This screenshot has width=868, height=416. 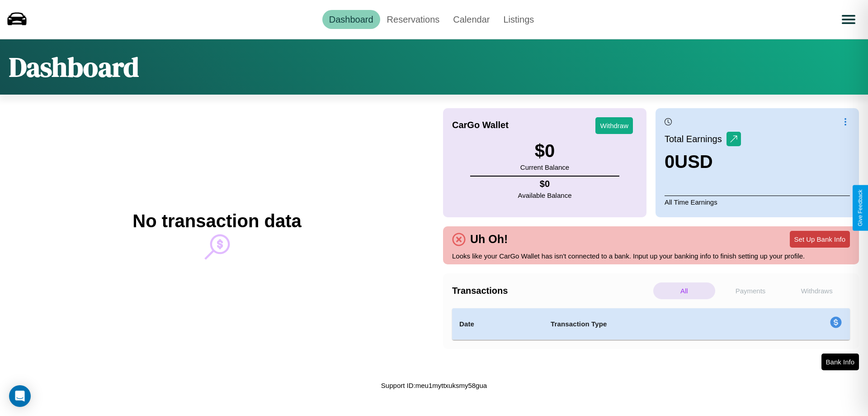 What do you see at coordinates (434, 385) in the screenshot?
I see `p: Support ID: meu1myttxuksmy58gua` at bounding box center [434, 385].